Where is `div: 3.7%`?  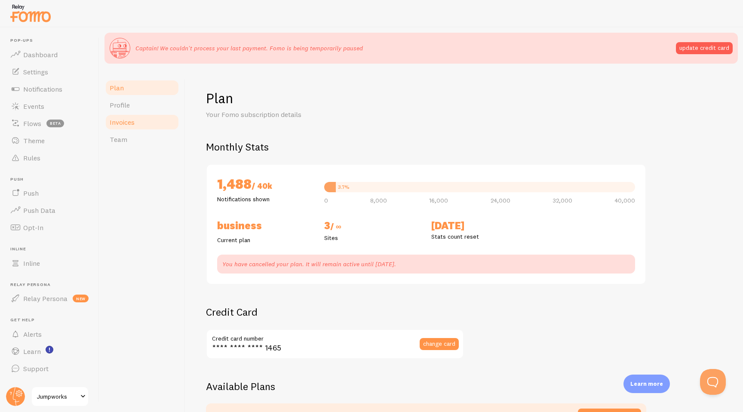 div: 3.7% is located at coordinates (344, 187).